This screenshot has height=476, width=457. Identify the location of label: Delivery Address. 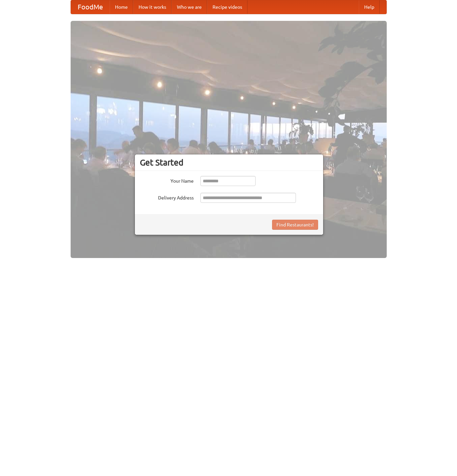
(167, 197).